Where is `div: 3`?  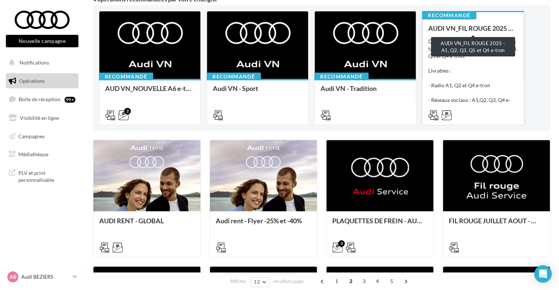
div: 3 is located at coordinates (341, 243).